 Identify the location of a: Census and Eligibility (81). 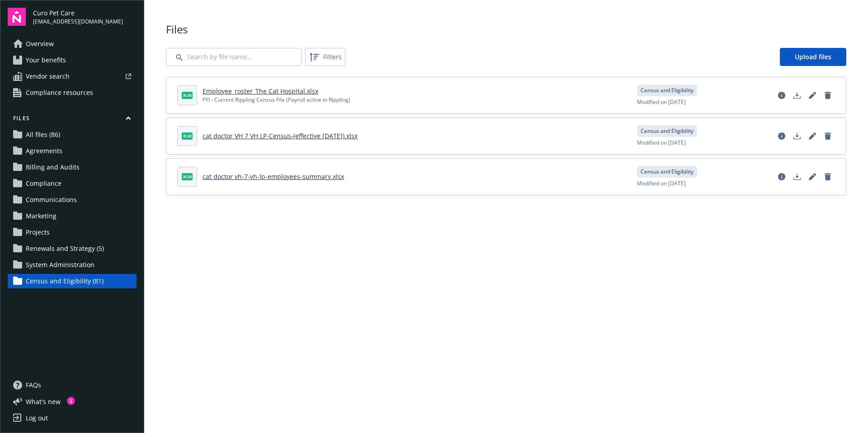
(72, 281).